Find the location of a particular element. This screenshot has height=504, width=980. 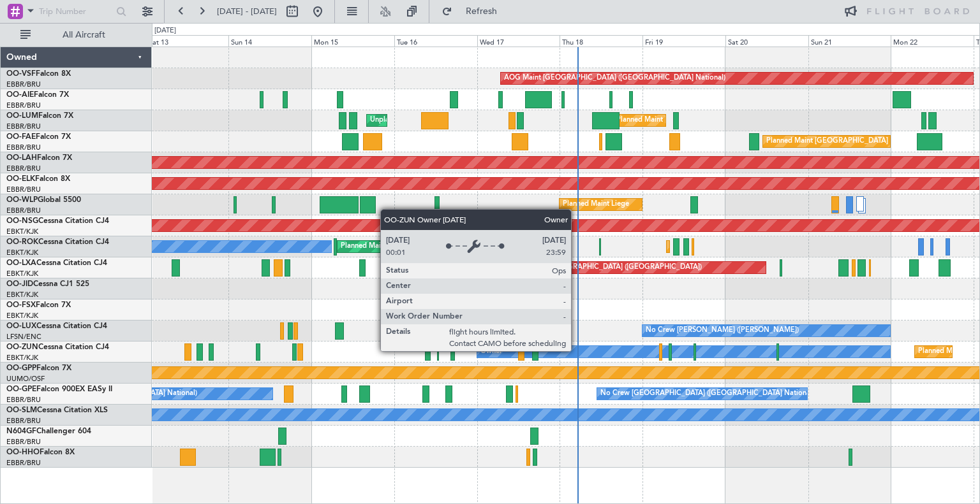

a: OO-ZUNCessna Citation CJ4 is located at coordinates (57, 347).